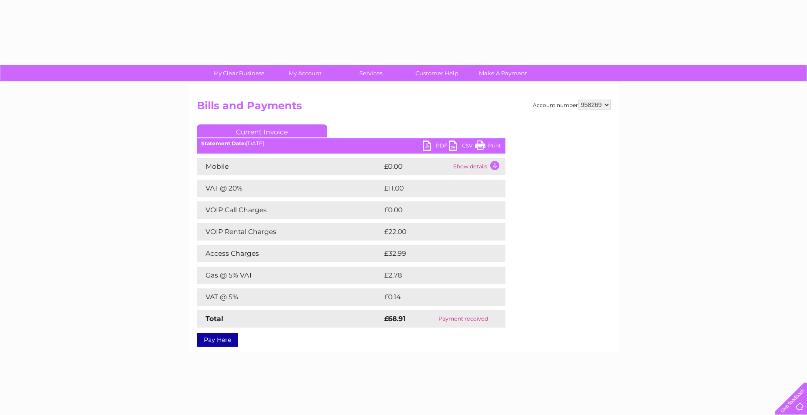 This screenshot has width=807, height=415. What do you see at coordinates (290, 232) in the screenshot?
I see `td: VOIP Rental Charges` at bounding box center [290, 232].